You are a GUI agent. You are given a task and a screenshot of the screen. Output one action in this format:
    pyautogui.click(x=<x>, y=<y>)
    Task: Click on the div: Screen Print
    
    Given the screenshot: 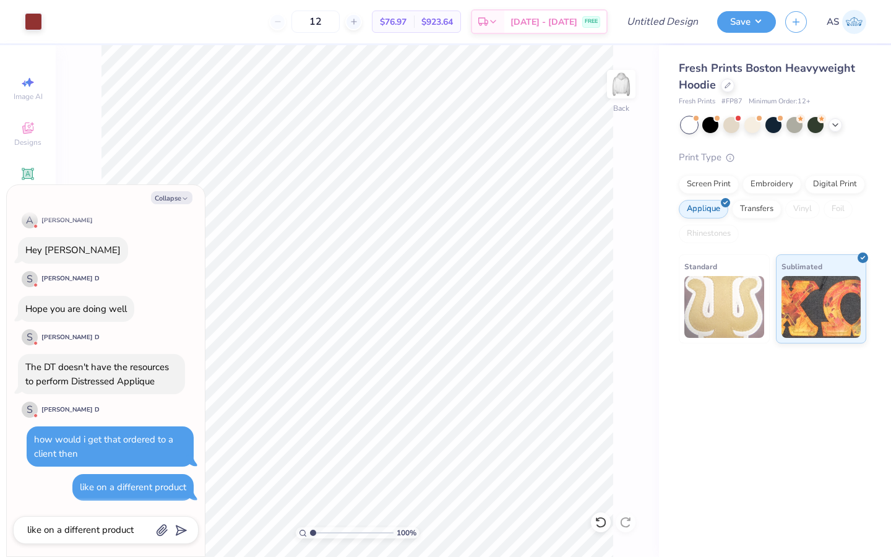 What is the action you would take?
    pyautogui.click(x=708, y=184)
    